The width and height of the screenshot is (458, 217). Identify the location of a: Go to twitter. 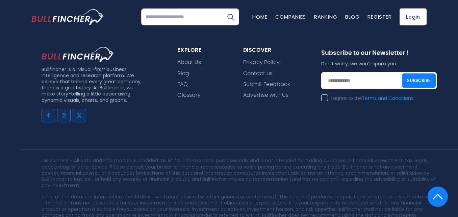
(79, 115).